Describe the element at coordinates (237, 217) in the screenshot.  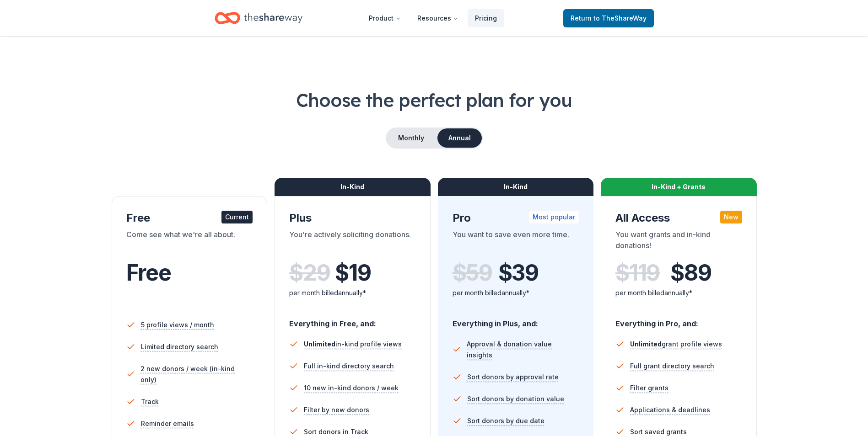
I see `div: Current` at that location.